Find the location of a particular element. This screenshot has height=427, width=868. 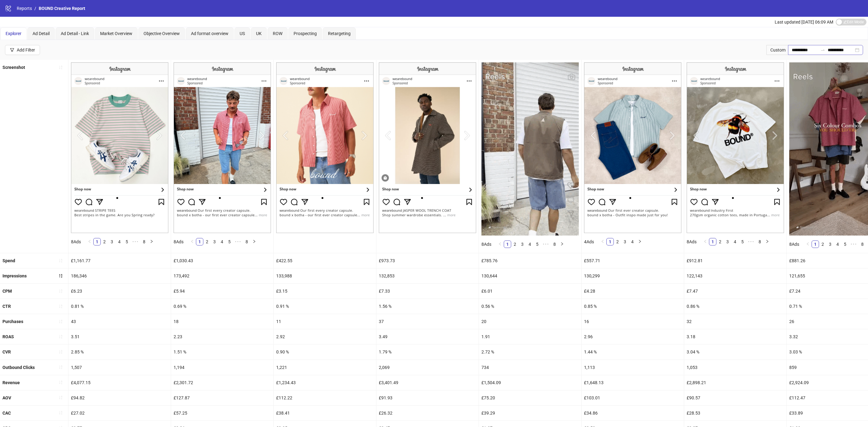

div: £38.41 is located at coordinates (325, 413).